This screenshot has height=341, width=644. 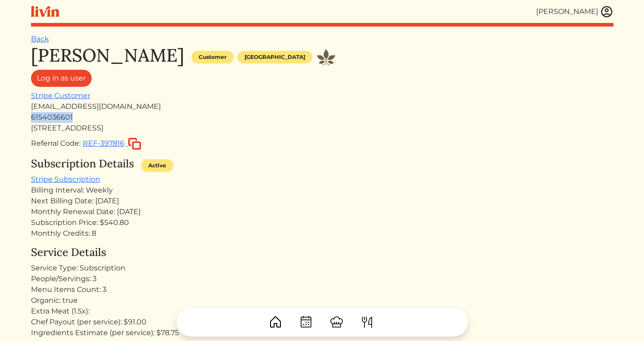 I want to click on img: ChefHat-a374fb509e4f37eb0702ca99f5f64f3b6956810f32a249b33092029f8484b388.svg, so click(x=337, y=322).